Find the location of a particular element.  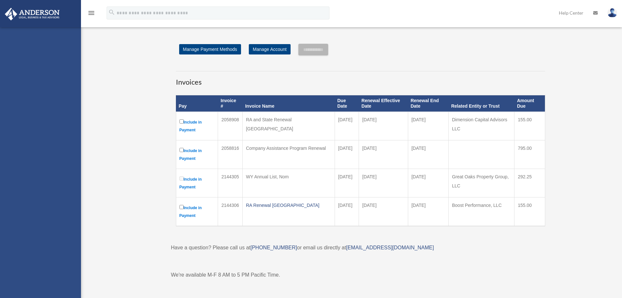

a: Manage Account is located at coordinates (270, 49).